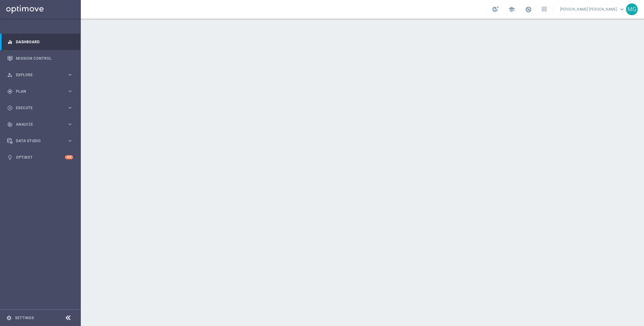  I want to click on div: Explore, so click(37, 75).